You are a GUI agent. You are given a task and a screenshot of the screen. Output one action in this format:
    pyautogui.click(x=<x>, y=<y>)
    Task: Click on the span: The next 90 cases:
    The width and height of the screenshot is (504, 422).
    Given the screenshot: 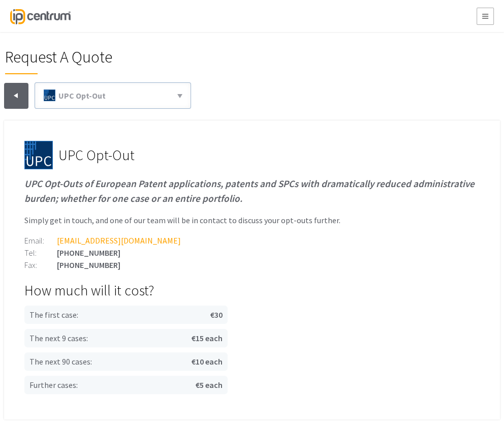 What is the action you would take?
    pyautogui.click(x=60, y=361)
    